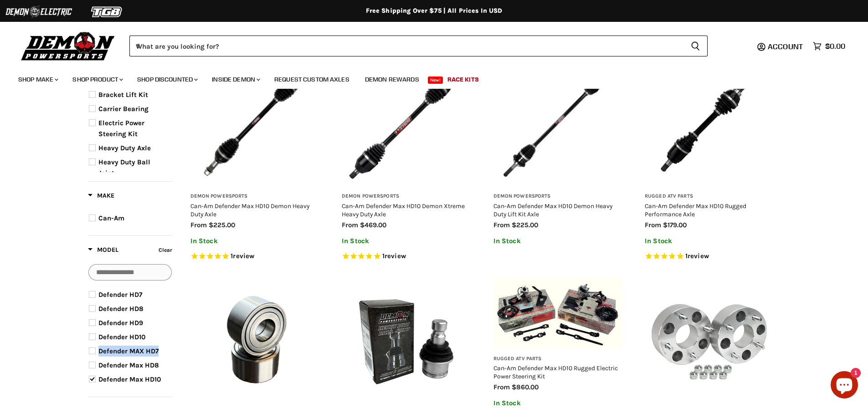 This screenshot has width=868, height=408. What do you see at coordinates (130, 273) in the screenshot?
I see `input: Search Options` at bounding box center [130, 273].